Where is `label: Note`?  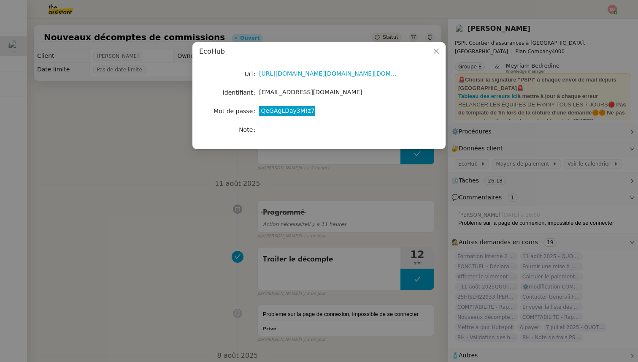 label: Note is located at coordinates (249, 130).